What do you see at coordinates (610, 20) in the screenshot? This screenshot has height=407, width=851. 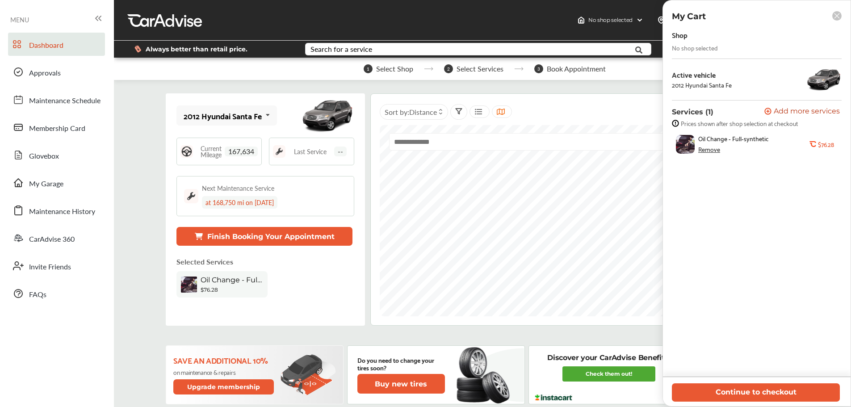 I see `span: No shop selected` at bounding box center [610, 20].